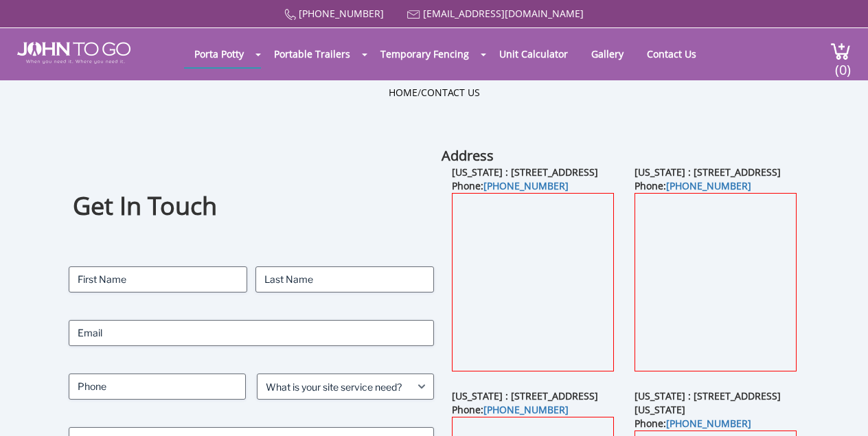 Image resolution: width=868 pixels, height=436 pixels. Describe the element at coordinates (534, 54) in the screenshot. I see `a: Unit Calculator` at that location.